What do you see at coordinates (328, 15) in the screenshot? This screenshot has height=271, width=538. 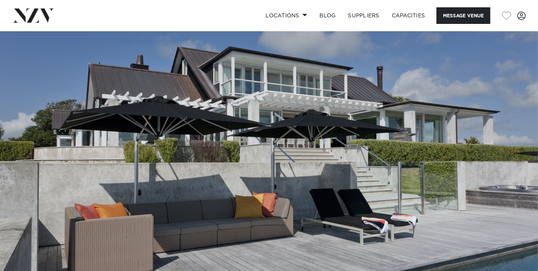 I see `a: BLOG` at bounding box center [328, 15].